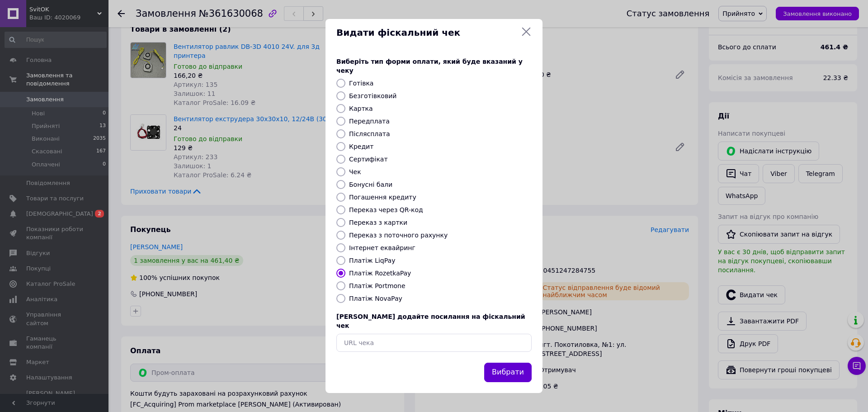  What do you see at coordinates (427, 33) in the screenshot?
I see `span: Видати фіскальний чек` at bounding box center [427, 33].